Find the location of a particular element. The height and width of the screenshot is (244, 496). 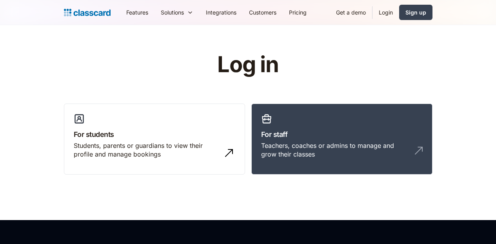

a: Login is located at coordinates (386, 12).